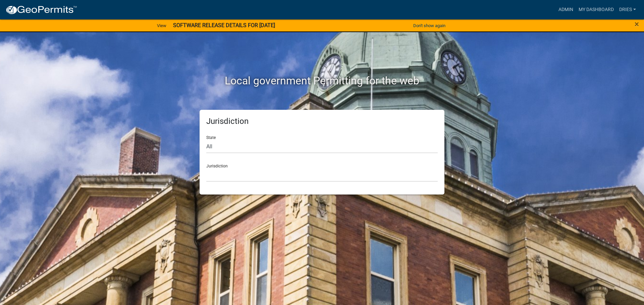 The height and width of the screenshot is (305, 644). What do you see at coordinates (637, 24) in the screenshot?
I see `button: Close` at bounding box center [637, 24].